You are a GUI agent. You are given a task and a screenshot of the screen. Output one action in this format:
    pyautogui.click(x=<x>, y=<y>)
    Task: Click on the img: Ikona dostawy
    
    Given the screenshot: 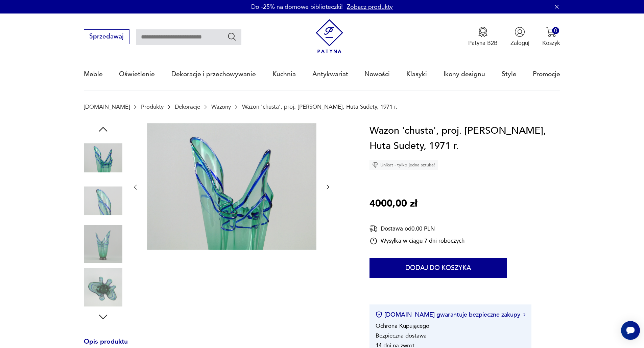 What is the action you would take?
    pyautogui.click(x=373, y=229)
    